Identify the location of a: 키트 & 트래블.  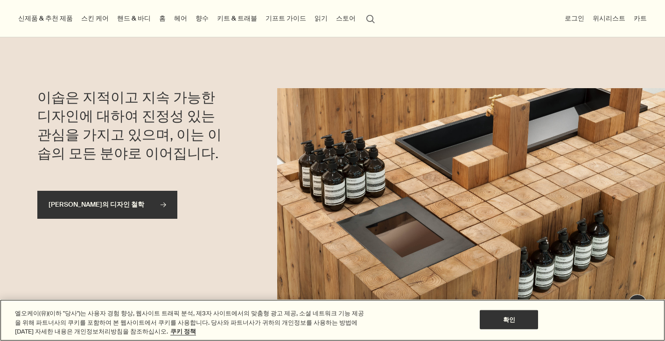
(237, 18).